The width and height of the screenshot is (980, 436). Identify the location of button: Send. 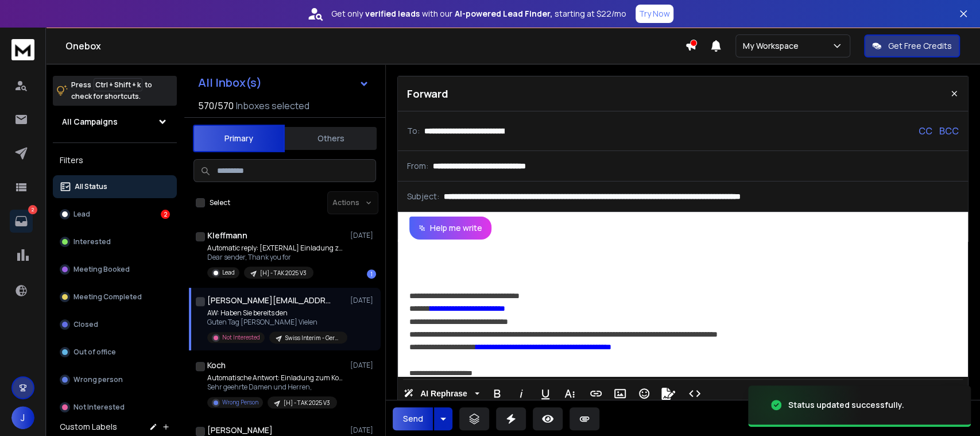
(413, 418).